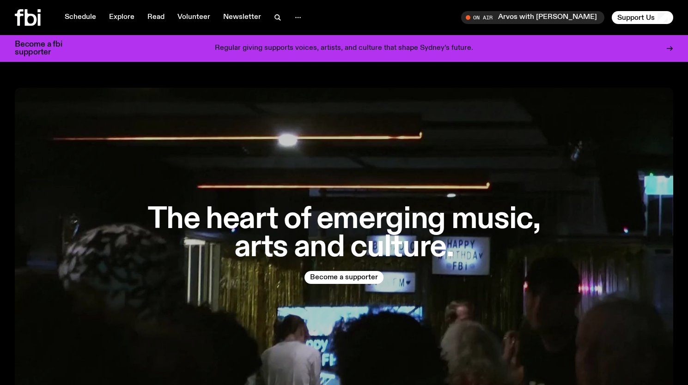 The height and width of the screenshot is (385, 688). I want to click on span: Support Us, so click(635, 18).